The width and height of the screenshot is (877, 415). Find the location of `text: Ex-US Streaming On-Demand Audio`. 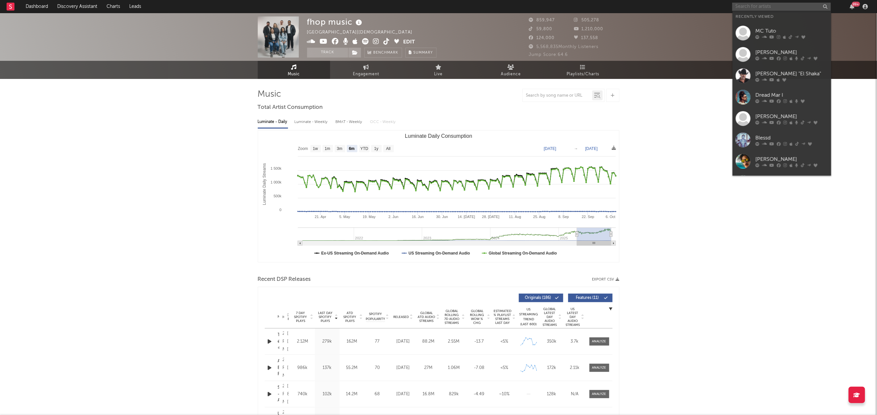

text: Ex-US Streaming On-Demand Audio is located at coordinates (355, 253).